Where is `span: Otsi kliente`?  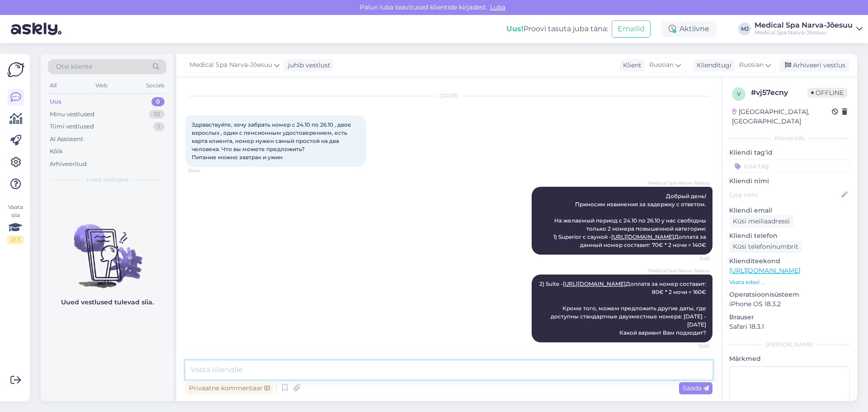 span: Otsi kliente is located at coordinates (74, 67).